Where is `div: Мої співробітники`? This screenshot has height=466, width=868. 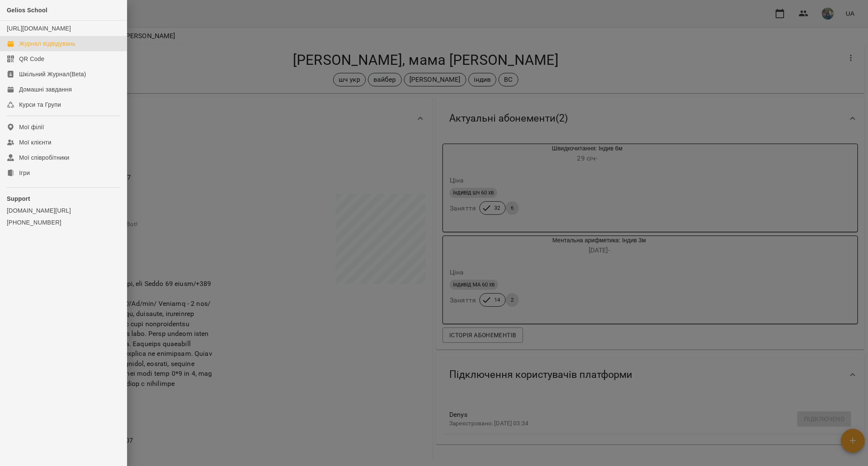
div: Мої співробітники is located at coordinates (44, 158).